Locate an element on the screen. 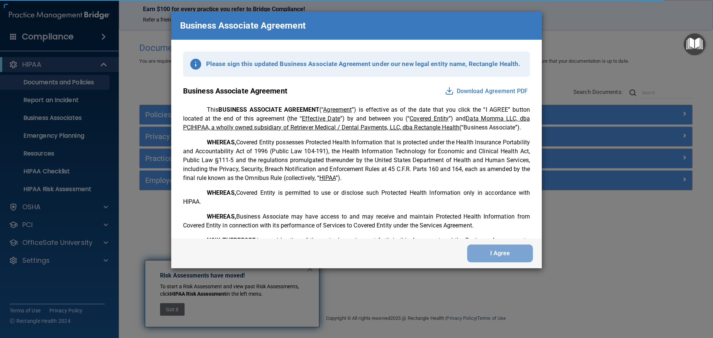  p: Business Associate may have access to and may receive and maintain Protected Health Information f... is located at coordinates (357, 221).